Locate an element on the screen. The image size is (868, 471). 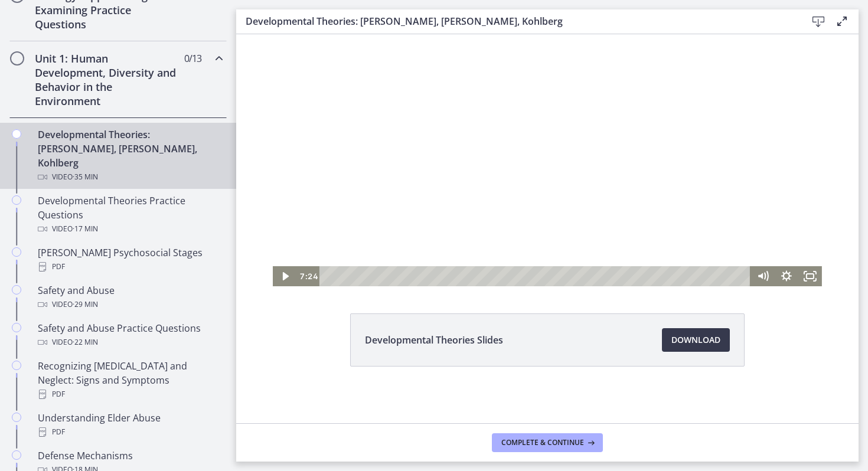
div: Understanding Elder Abuse is located at coordinates (130, 425).